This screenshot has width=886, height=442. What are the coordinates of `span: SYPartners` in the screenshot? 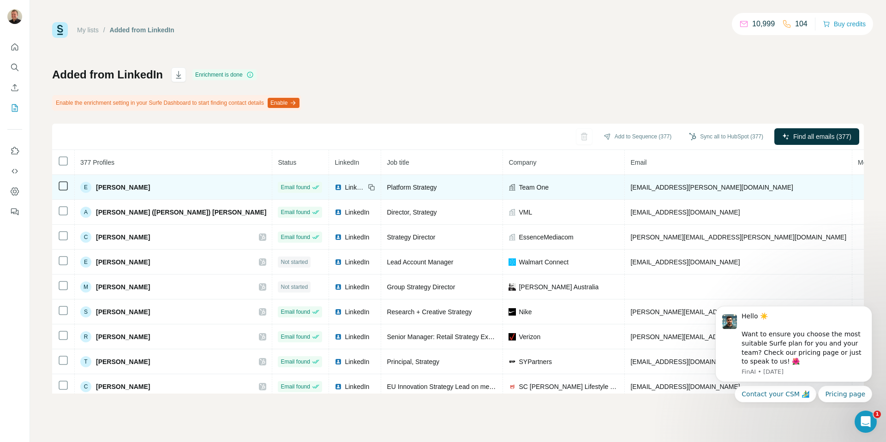 It's located at (536, 362).